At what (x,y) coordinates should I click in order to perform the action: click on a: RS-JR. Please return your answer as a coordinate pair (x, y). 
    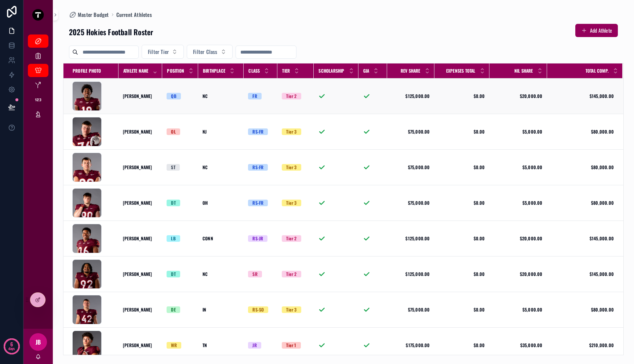
    Looking at the image, I should click on (261, 238).